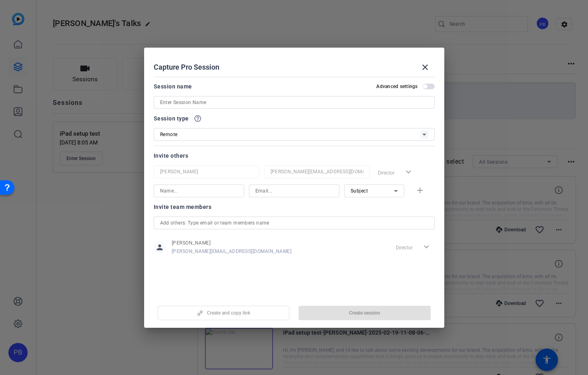 The height and width of the screenshot is (375, 588). What do you see at coordinates (360, 191) in the screenshot?
I see `span: Subject` at bounding box center [360, 191].